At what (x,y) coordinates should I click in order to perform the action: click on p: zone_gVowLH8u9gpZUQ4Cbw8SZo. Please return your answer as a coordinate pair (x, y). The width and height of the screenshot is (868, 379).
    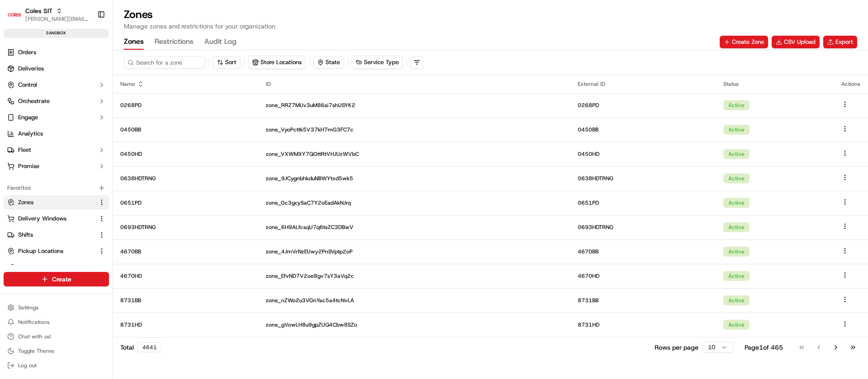
    Looking at the image, I should click on (415, 325).